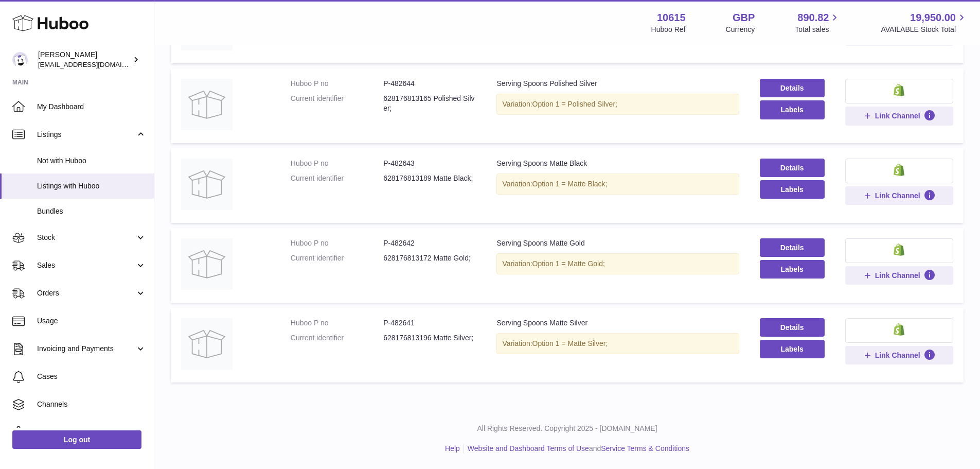  I want to click on img: internalAdmin-10615@internal.huboo.com, so click(20, 60).